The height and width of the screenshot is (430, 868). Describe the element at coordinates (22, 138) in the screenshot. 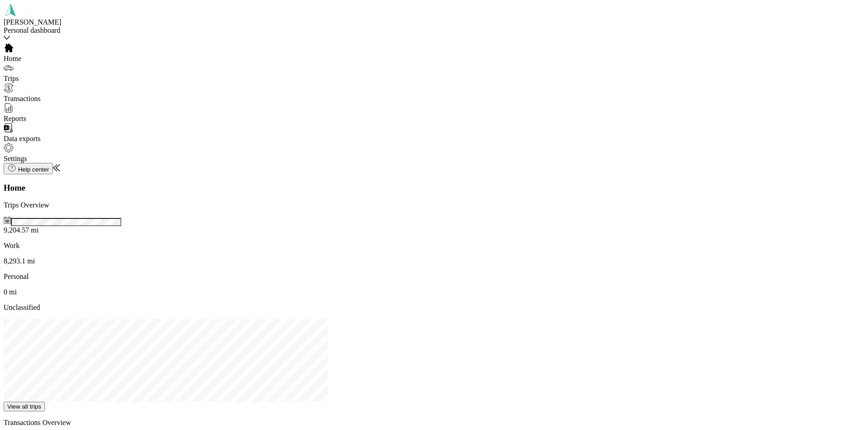

I see `span: Data exports` at that location.